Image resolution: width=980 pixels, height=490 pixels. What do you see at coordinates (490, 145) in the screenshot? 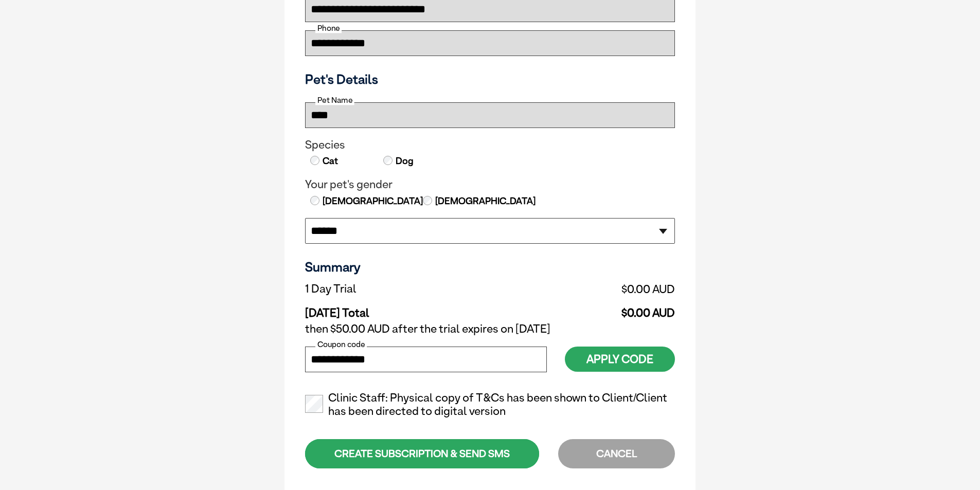
I see `legend: Species` at bounding box center [490, 145].